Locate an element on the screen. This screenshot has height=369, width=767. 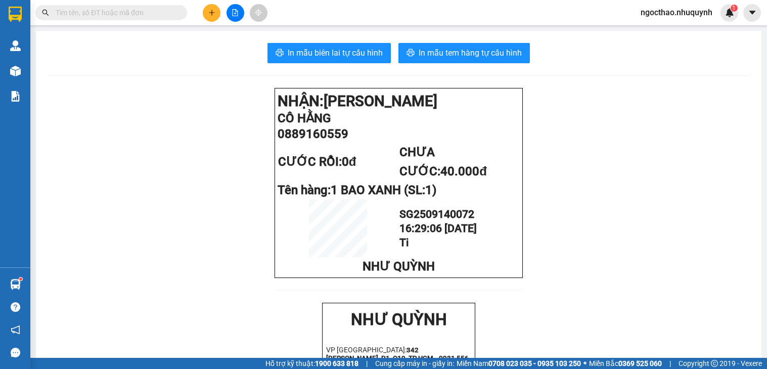
span: In mẫu biên lai tự cấu hình is located at coordinates (335, 53).